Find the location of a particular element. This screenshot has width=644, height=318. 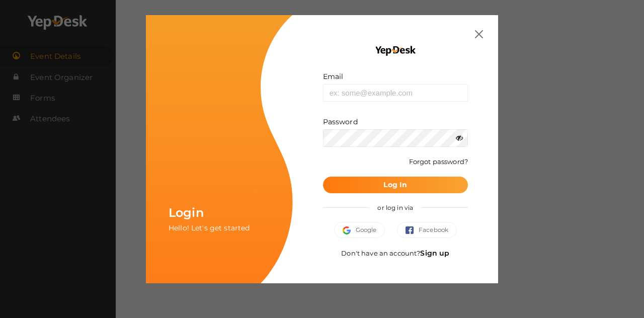

label: Password is located at coordinates (340, 122).